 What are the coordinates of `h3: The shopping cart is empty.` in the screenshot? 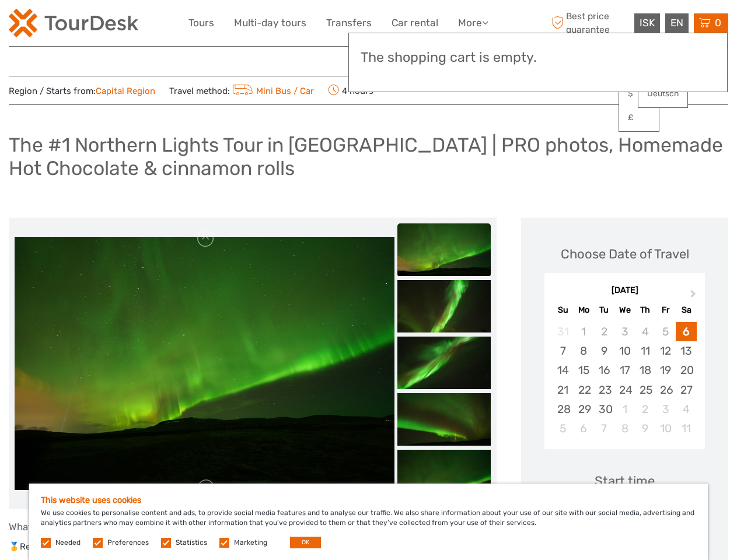 It's located at (538, 58).